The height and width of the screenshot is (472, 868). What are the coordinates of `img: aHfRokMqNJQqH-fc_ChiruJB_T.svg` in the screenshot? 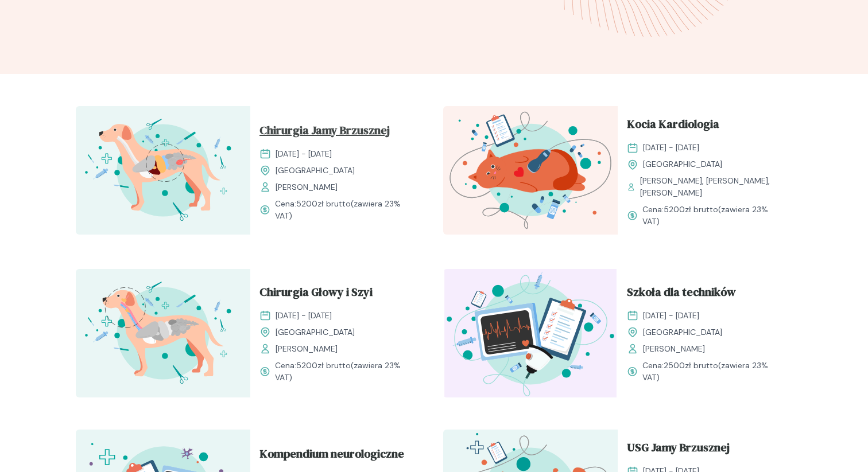 It's located at (163, 171).